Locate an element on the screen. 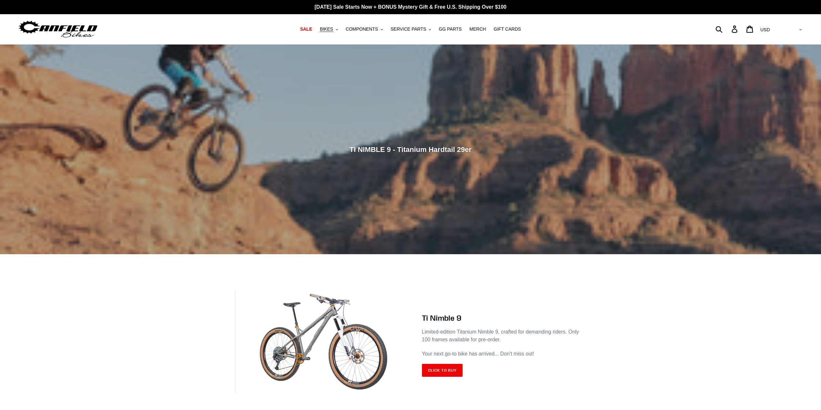  a: GG PARTS is located at coordinates (450, 29).